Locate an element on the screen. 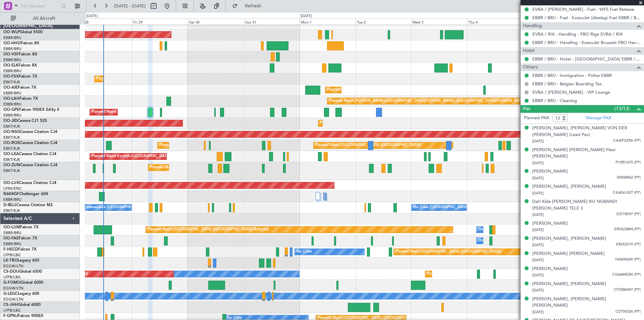  span: OO-VSF is located at coordinates (11, 54).